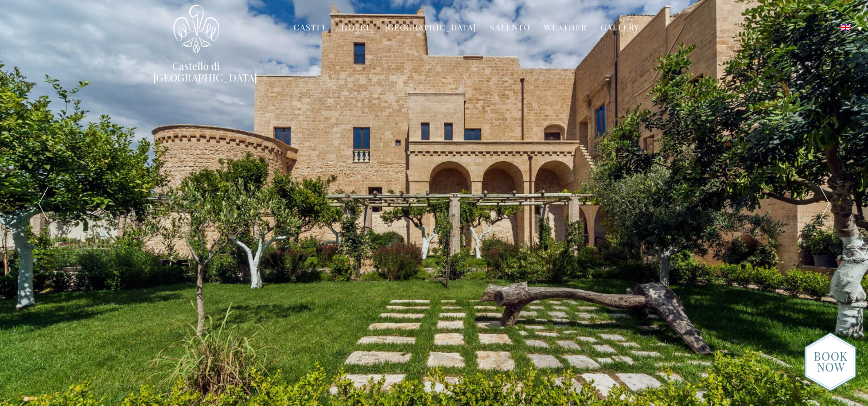 The image size is (868, 406). What do you see at coordinates (620, 28) in the screenshot?
I see `a: Gallery` at bounding box center [620, 28].